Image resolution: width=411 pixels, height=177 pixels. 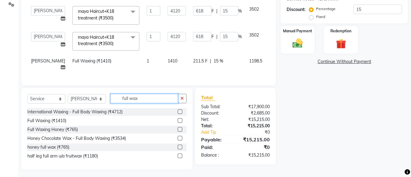 What do you see at coordinates (341, 31) in the screenshot?
I see `label: Redemption` at bounding box center [341, 31].